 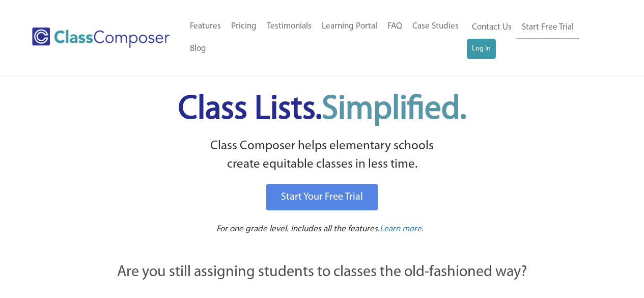 What do you see at coordinates (322, 197) in the screenshot?
I see `span: Start Your Free Trial` at bounding box center [322, 197].